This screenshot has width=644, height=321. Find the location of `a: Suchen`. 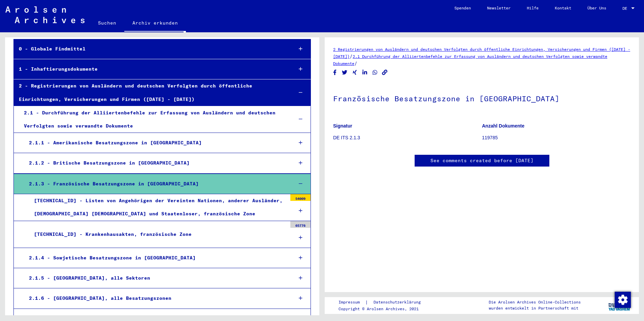

a: Suchen is located at coordinates (107, 23).